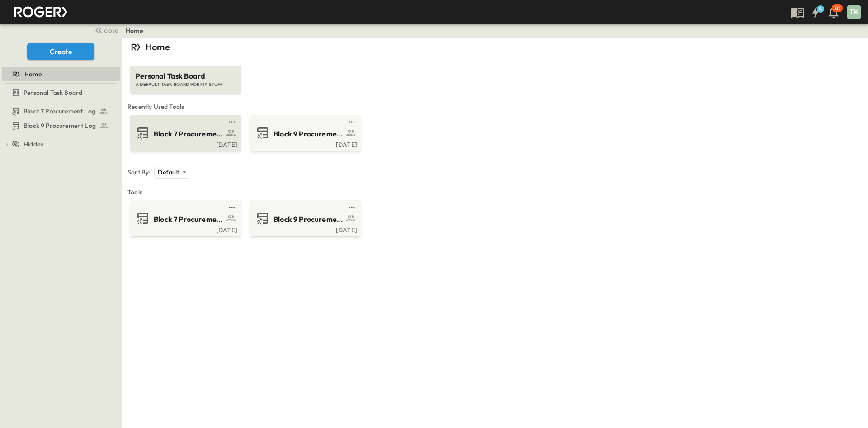 Image resolution: width=868 pixels, height=428 pixels. Describe the element at coordinates (495, 107) in the screenshot. I see `span: Recently Used Tools` at that location.